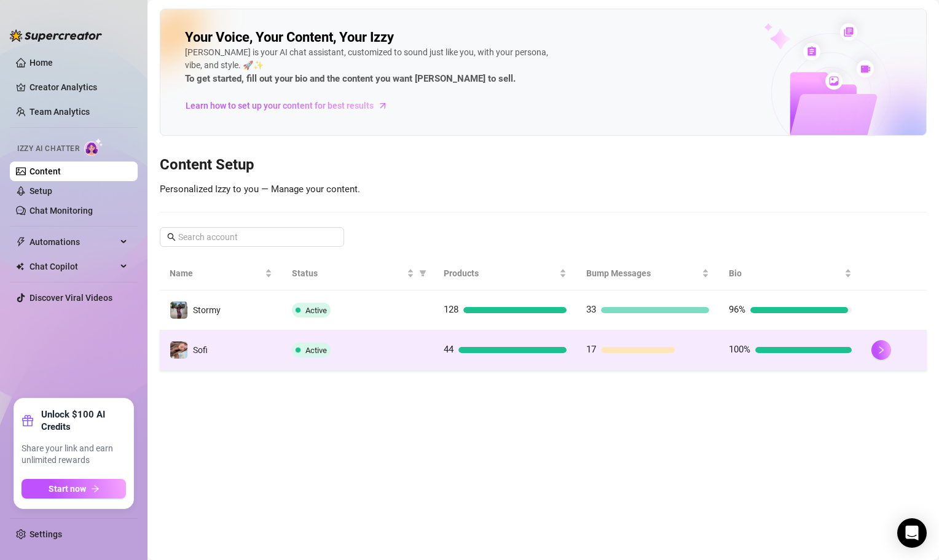 This screenshot has height=560, width=939. I want to click on th: Products, so click(505, 273).